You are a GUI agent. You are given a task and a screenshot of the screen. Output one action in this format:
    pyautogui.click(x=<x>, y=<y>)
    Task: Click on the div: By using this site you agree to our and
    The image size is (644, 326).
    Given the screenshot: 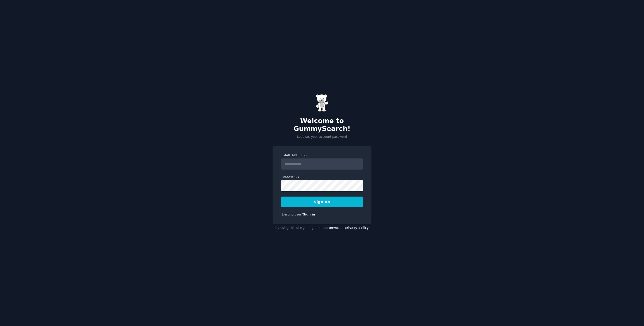 What is the action you would take?
    pyautogui.click(x=322, y=228)
    